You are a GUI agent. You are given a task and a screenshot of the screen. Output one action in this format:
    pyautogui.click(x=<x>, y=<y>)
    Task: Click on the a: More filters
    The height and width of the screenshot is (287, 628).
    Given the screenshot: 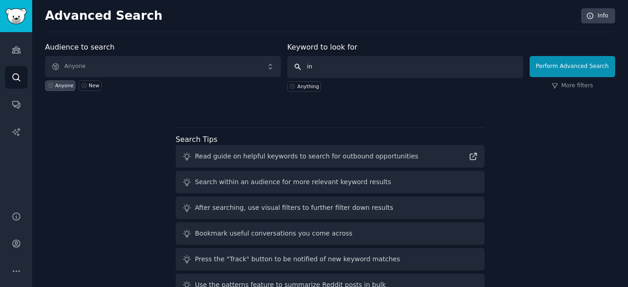 What is the action you would take?
    pyautogui.click(x=572, y=86)
    